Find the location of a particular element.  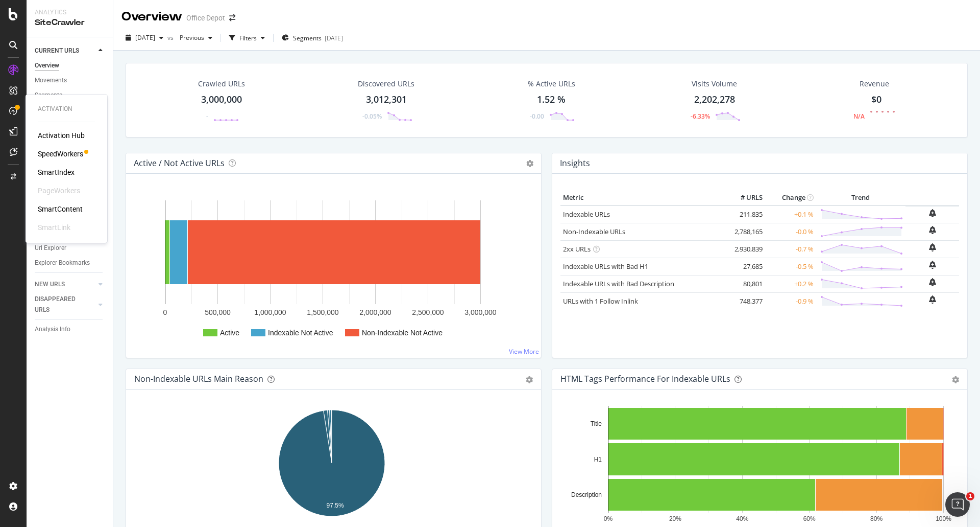

button: Filters is located at coordinates (247, 38).